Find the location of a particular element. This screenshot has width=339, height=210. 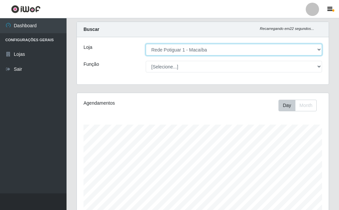

i: Recarregando em 22 segundos... is located at coordinates (287, 29).